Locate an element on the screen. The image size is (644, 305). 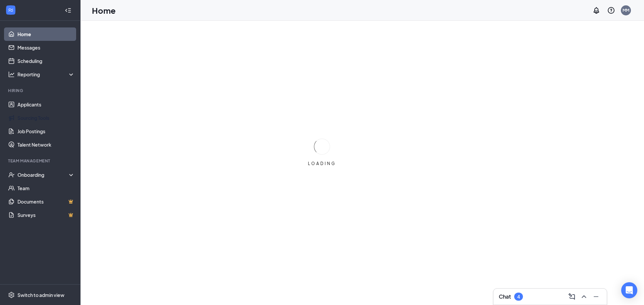
a: SurveysCrown is located at coordinates (46, 216).